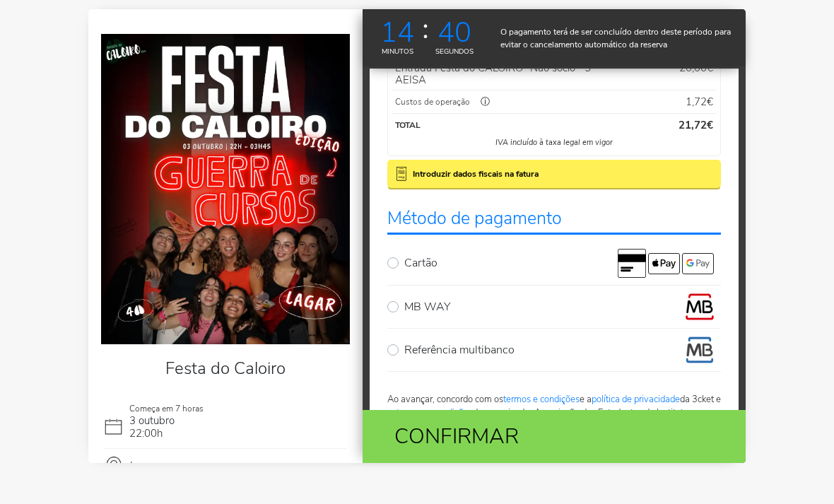  I want to click on p: Custos de operação, so click(432, 102).